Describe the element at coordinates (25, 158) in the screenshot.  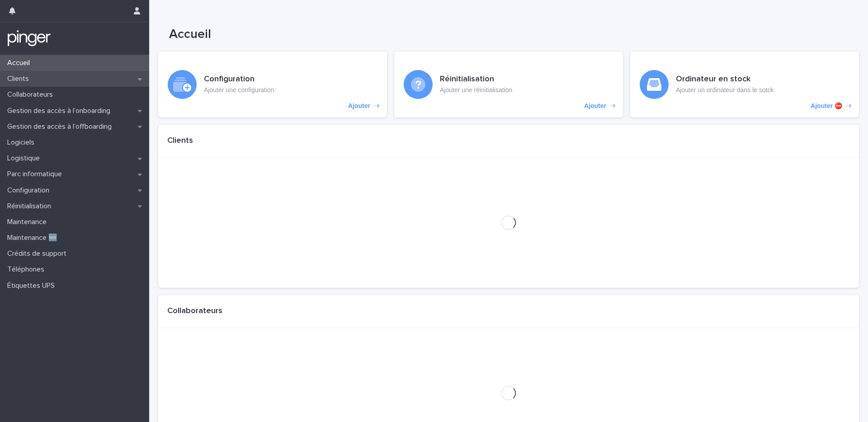
I see `p: Logistique` at that location.